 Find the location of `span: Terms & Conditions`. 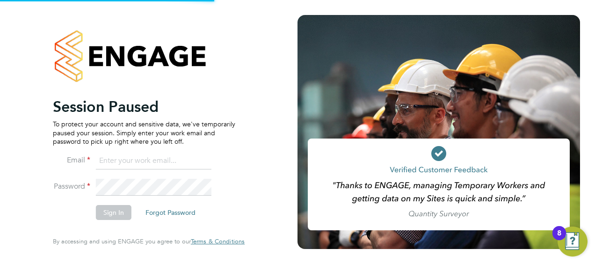

span: Terms & Conditions is located at coordinates (218, 241).